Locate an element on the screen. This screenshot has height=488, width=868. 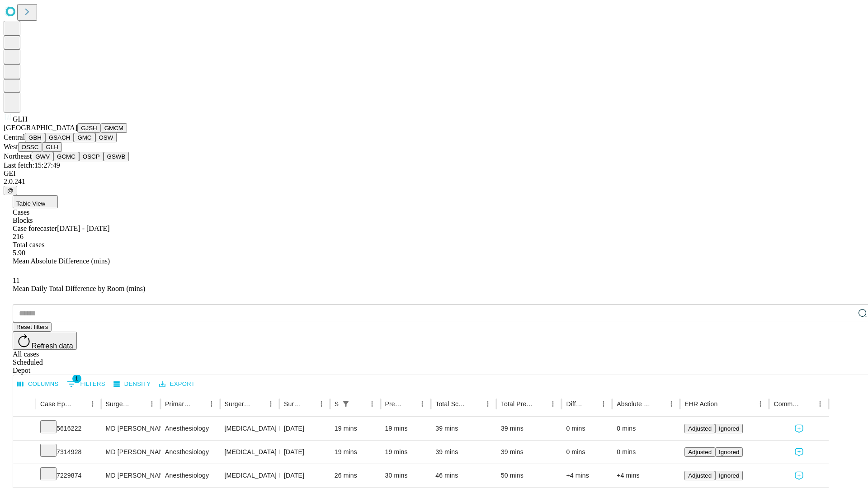
div: 2.0.241 is located at coordinates (434, 182).